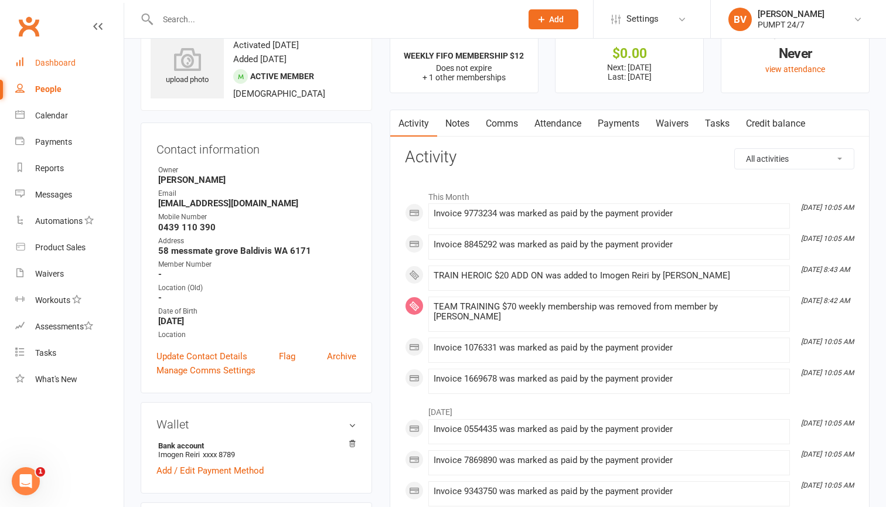  Describe the element at coordinates (257, 193) in the screenshot. I see `div: Email` at that location.